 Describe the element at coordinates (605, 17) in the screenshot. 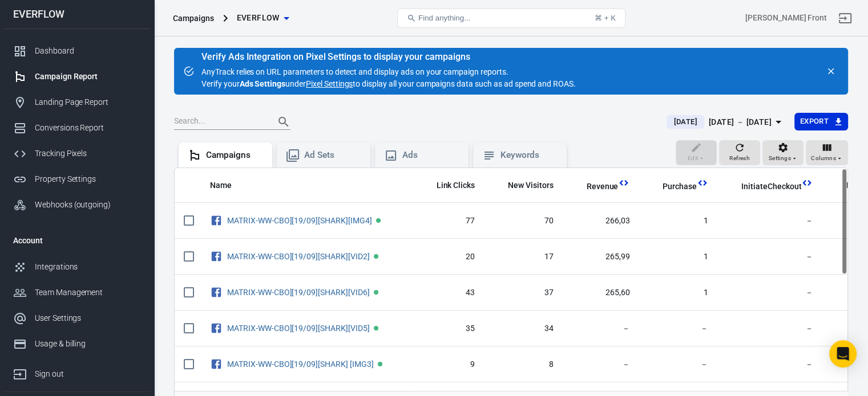

I see `div: ⌘ + K` at that location.